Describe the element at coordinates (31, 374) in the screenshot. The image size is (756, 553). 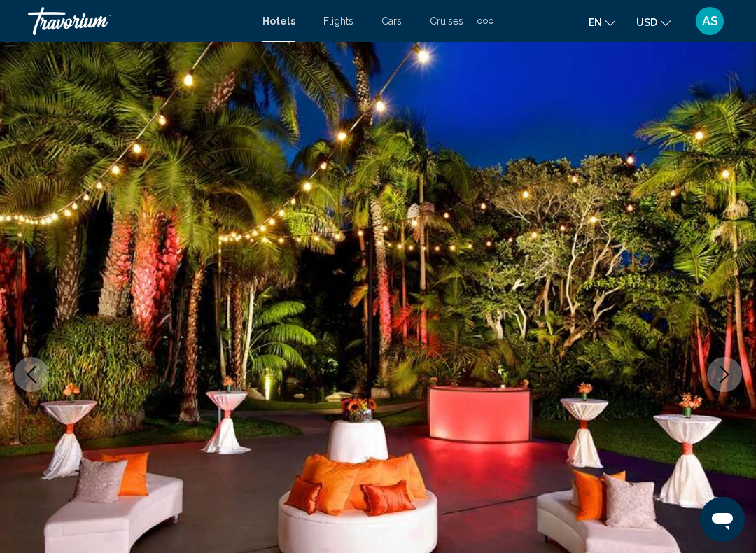
I see `button: Previous image` at that location.